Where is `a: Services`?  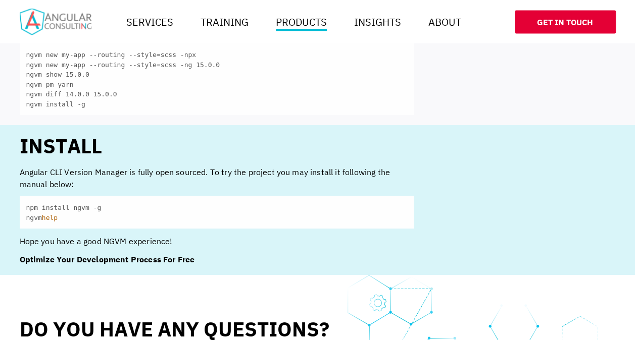
a: Services is located at coordinates (149, 22).